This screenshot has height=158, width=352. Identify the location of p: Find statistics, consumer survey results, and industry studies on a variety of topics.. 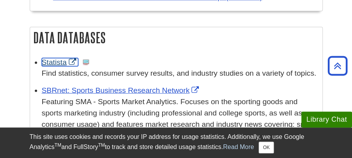
(180, 74).